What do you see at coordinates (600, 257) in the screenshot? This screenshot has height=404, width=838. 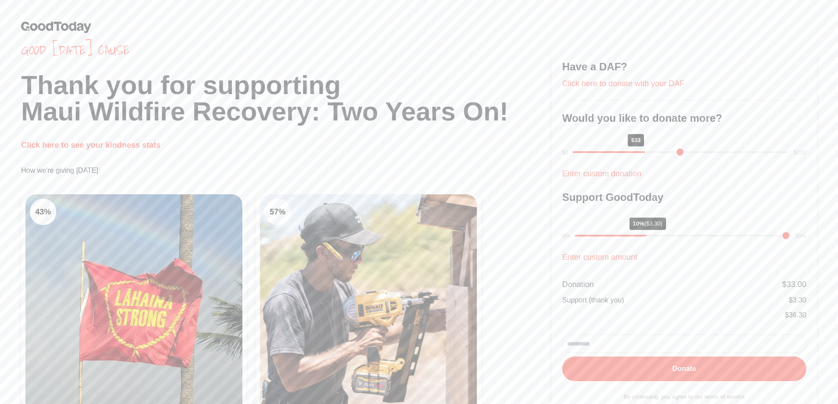 I see `a: Enter custom amount` at bounding box center [600, 257].